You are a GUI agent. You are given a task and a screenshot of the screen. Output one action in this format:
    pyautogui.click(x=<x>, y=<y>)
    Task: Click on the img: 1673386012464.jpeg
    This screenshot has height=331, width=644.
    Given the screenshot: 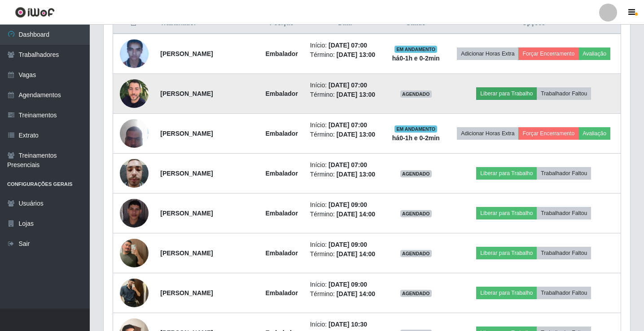 What is the action you would take?
    pyautogui.click(x=134, y=54)
    